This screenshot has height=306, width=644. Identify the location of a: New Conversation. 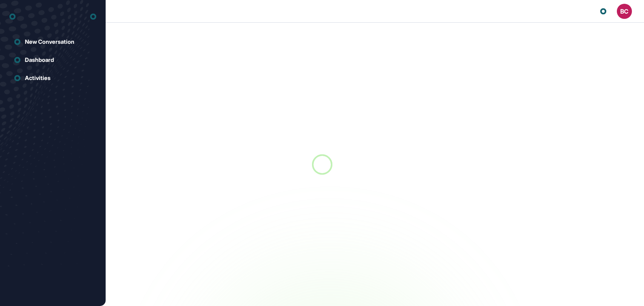
(53, 42).